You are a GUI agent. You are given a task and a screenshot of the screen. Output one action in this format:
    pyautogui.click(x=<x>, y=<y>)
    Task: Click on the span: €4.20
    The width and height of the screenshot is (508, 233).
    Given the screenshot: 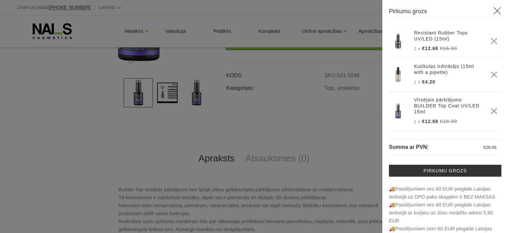 What is the action you would take?
    pyautogui.click(x=429, y=82)
    